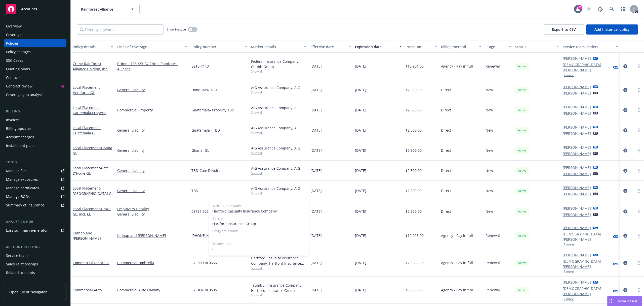 This screenshot has width=644, height=306. Describe the element at coordinates (35, 43) in the screenshot. I see `a: Policies` at that location.